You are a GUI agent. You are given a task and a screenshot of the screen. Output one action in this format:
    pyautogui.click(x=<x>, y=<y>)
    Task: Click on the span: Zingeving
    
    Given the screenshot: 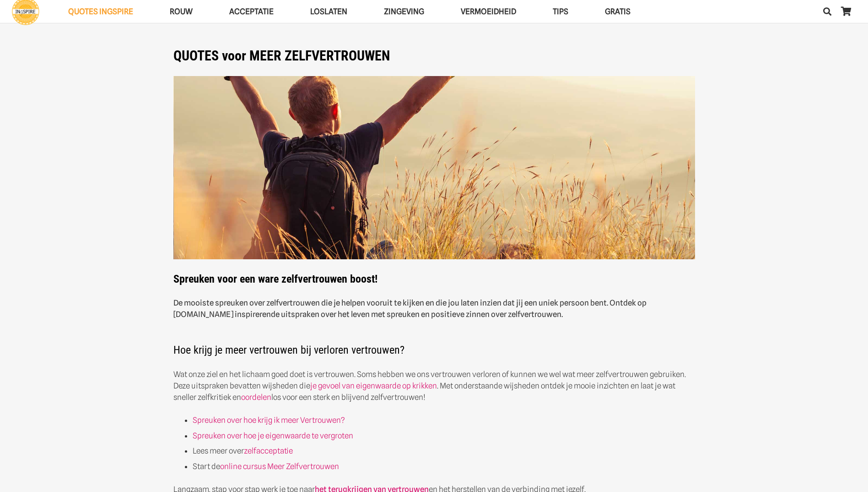 What is the action you would take?
    pyautogui.click(x=404, y=11)
    